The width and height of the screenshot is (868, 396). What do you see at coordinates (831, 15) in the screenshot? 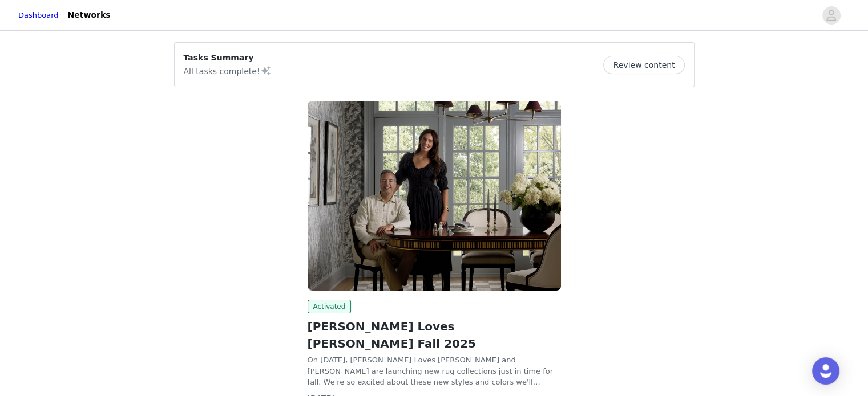
I see `div: avatar` at bounding box center [831, 15].